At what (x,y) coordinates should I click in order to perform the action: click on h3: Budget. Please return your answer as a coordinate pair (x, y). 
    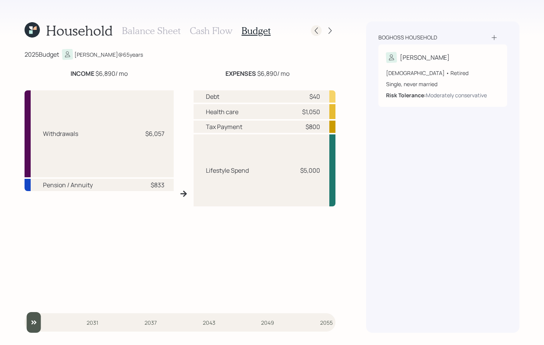
    Looking at the image, I should click on (256, 31).